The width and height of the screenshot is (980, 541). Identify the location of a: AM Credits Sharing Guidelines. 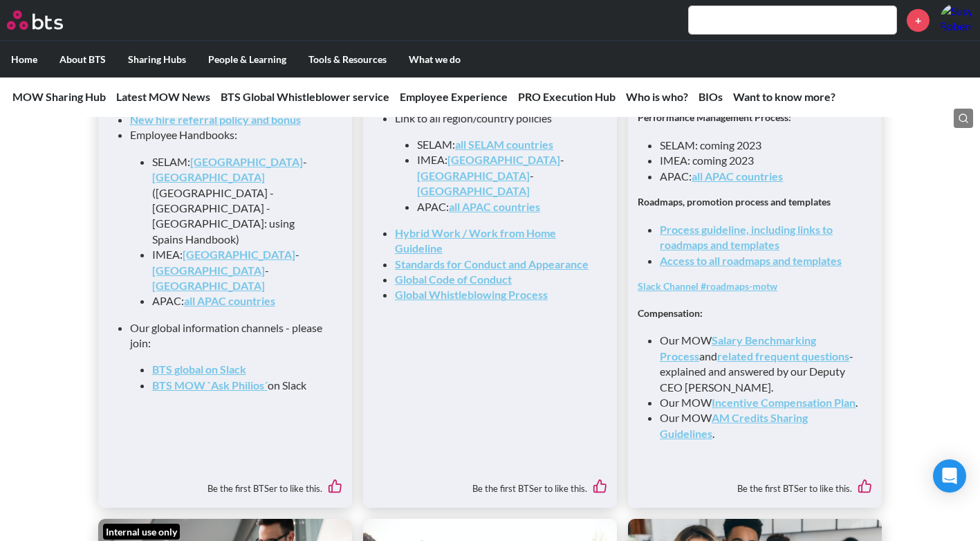
(734, 424).